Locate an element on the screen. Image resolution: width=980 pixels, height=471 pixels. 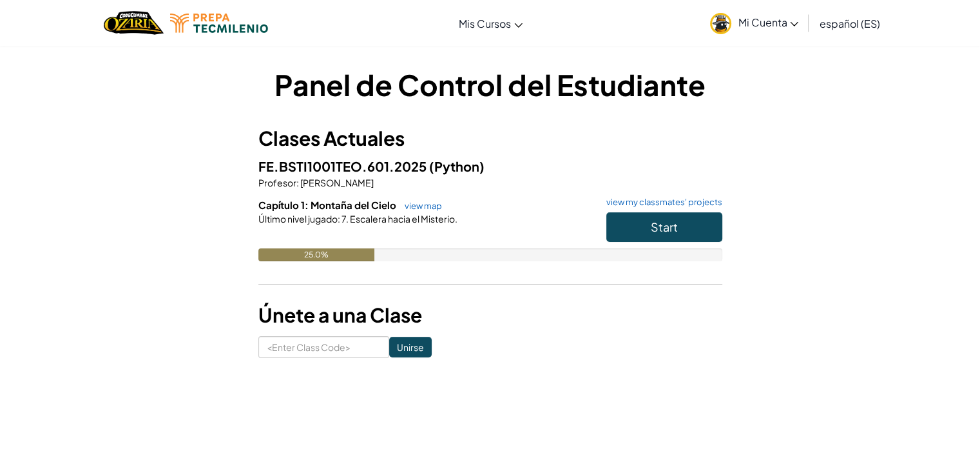
img: avatar is located at coordinates (721, 23).